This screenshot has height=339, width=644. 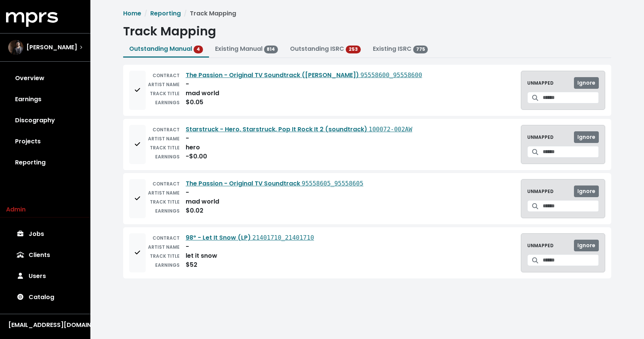 I want to click on div: hero, so click(x=193, y=147).